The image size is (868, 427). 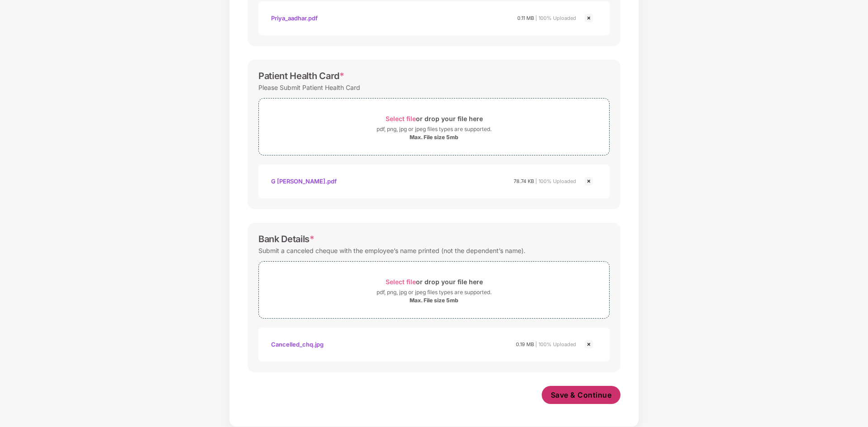 What do you see at coordinates (581, 395) in the screenshot?
I see `button: Save & Continue` at bounding box center [581, 395].